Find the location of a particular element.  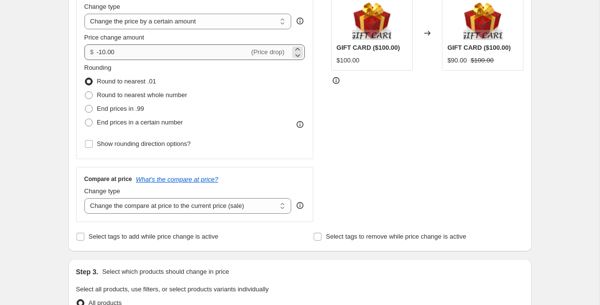

h2: Step 3. is located at coordinates (87, 272).